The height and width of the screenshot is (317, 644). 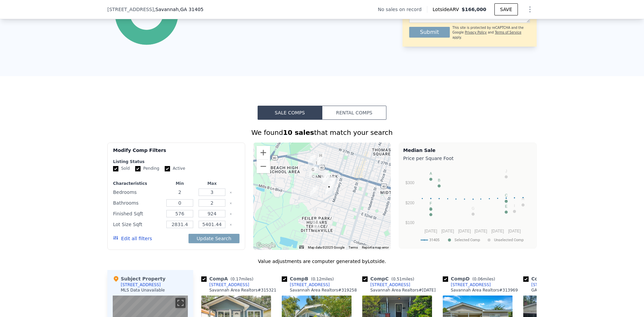 I want to click on span: Map data ©2025 Google, so click(x=326, y=247).